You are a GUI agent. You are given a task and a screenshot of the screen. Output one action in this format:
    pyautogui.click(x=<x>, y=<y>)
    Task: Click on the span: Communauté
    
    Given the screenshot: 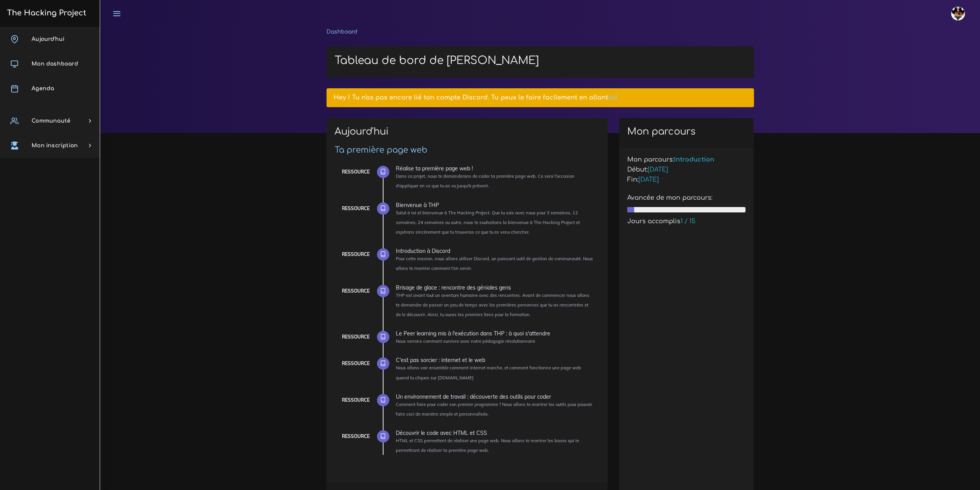 What is the action you would take?
    pyautogui.click(x=51, y=121)
    